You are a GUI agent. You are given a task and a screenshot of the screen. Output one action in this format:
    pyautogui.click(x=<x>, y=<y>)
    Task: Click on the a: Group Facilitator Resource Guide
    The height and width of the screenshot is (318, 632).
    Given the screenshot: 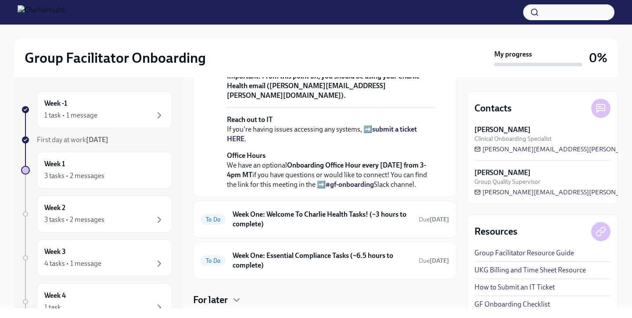 What is the action you would take?
    pyautogui.click(x=524, y=253)
    